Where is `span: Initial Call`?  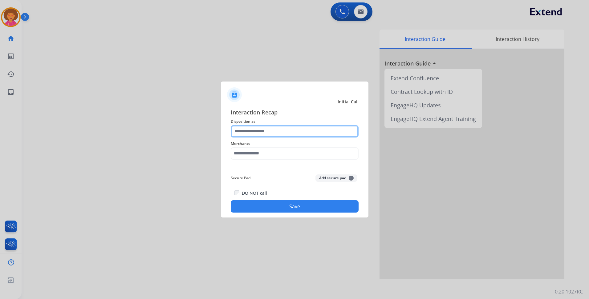
span: Initial Call is located at coordinates (348, 102).